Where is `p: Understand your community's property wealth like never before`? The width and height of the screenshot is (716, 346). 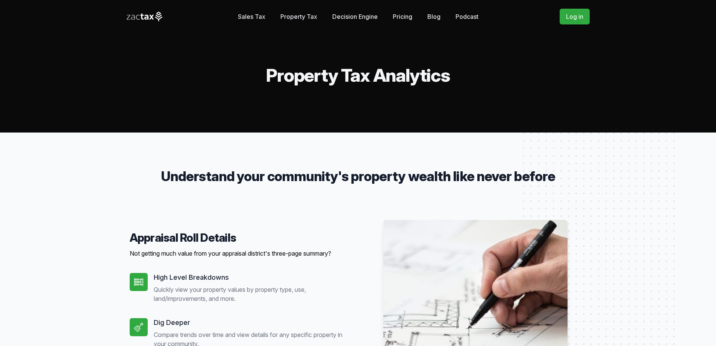 p: Understand your community's property wealth like never before is located at coordinates (358, 176).